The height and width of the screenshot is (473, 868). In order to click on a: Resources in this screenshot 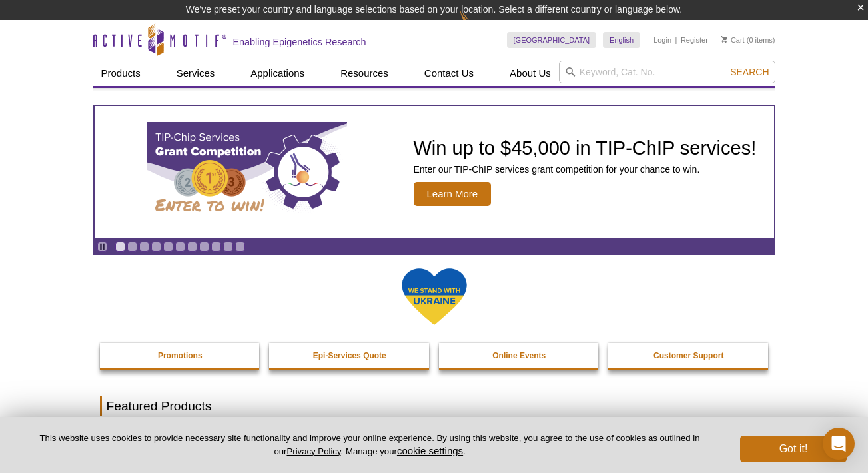, I will do `click(364, 74)`.